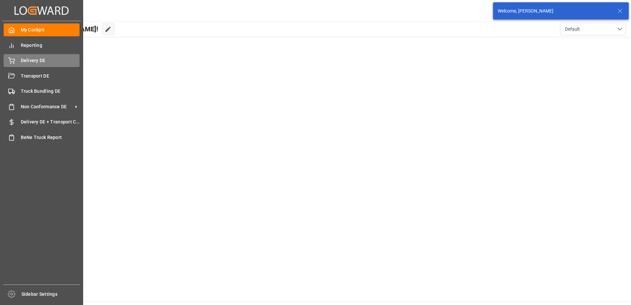  I want to click on span: Truck Bundling DE, so click(50, 91).